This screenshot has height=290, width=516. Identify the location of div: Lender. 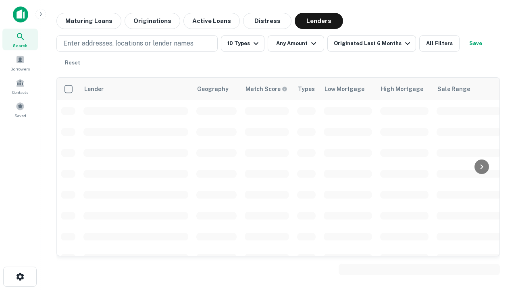
(94, 89).